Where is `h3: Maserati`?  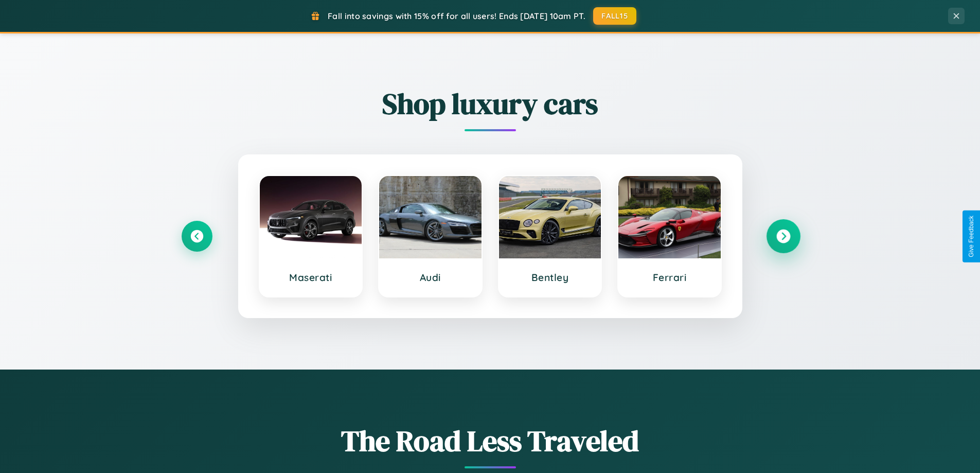 h3: Maserati is located at coordinates (311, 277).